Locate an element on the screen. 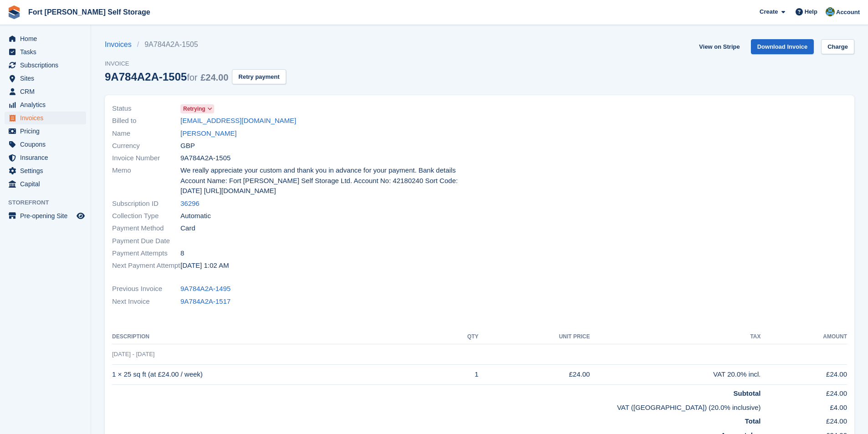 This screenshot has width=868, height=434. span: Billed to is located at coordinates (146, 121).